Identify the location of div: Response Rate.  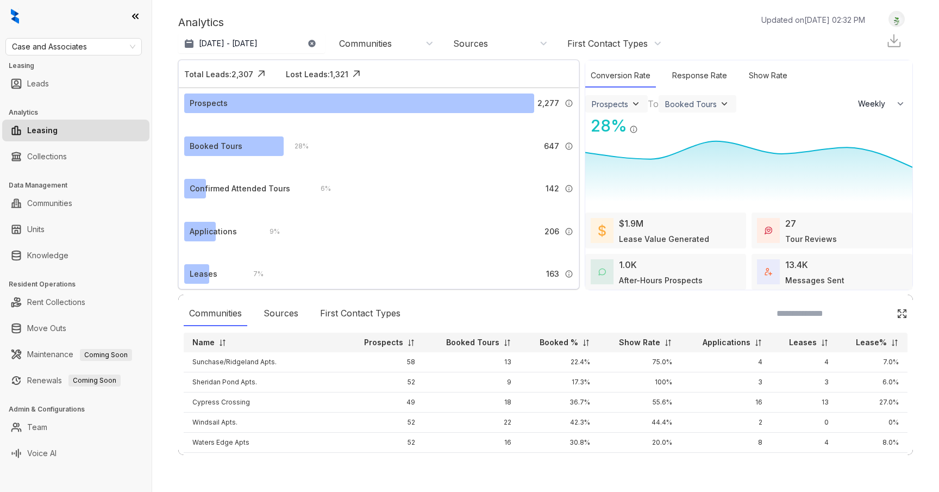
(699, 76).